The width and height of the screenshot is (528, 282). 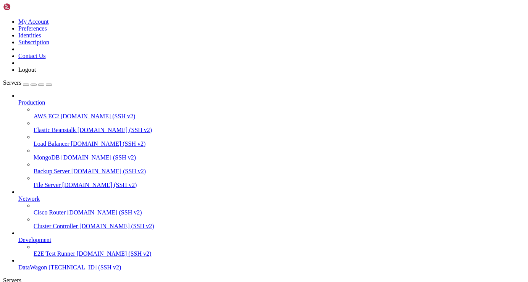 I want to click on span: MongoDB, so click(x=47, y=157).